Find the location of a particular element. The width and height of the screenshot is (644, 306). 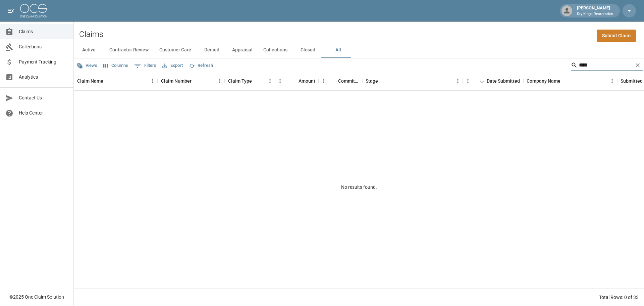

div: dynamic tabs is located at coordinates (359, 50).